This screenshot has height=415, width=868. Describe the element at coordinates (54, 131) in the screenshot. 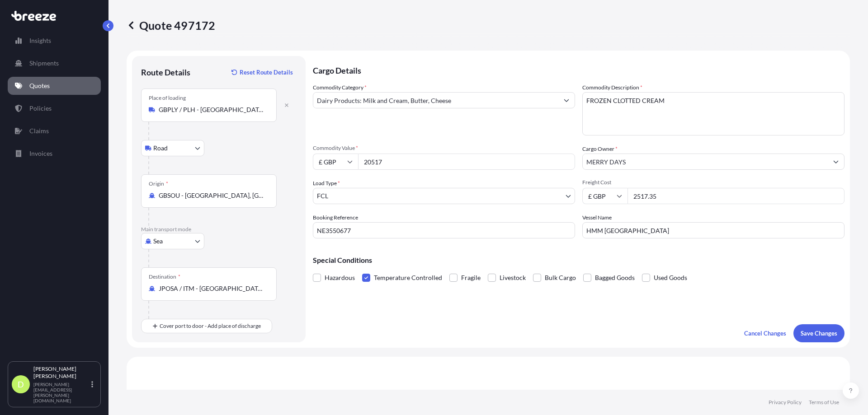

I see `a: Claims` at that location.